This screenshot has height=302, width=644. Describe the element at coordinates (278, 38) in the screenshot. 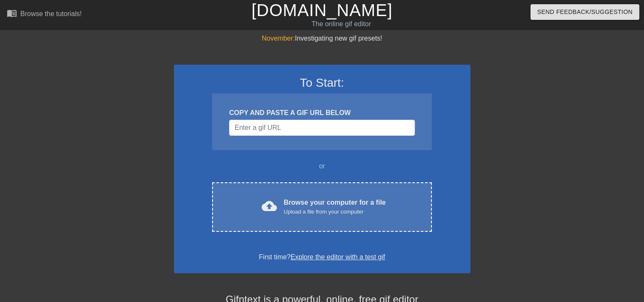

I see `span: November:` at that location.